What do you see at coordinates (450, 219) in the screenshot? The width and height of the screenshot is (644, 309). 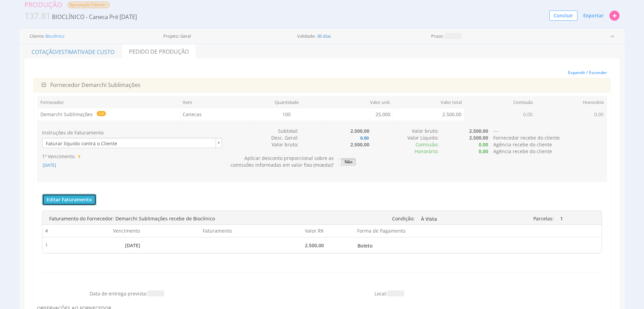 I see `span: À Vista` at bounding box center [450, 219].